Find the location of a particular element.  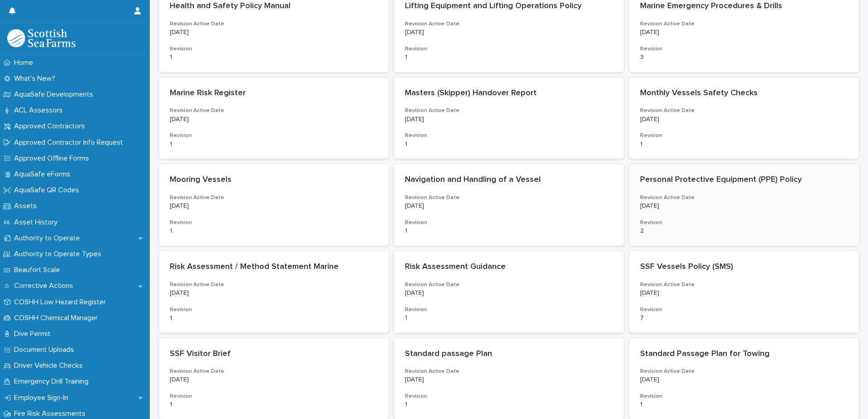

p: Mooring Vessels is located at coordinates (274, 180).